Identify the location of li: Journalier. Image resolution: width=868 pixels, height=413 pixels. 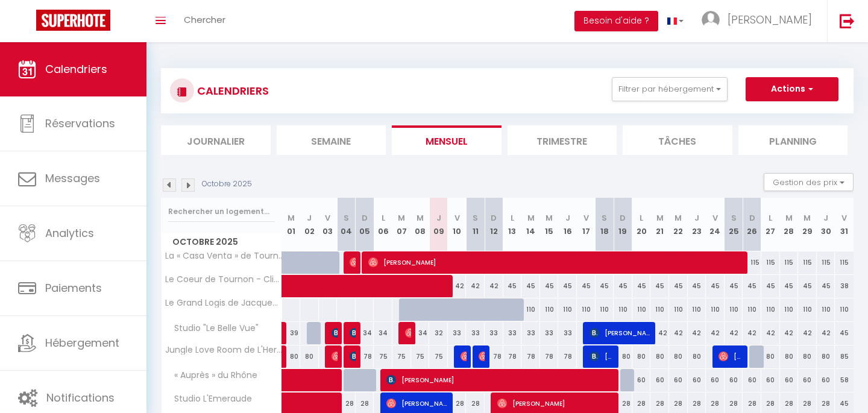
(215, 140).